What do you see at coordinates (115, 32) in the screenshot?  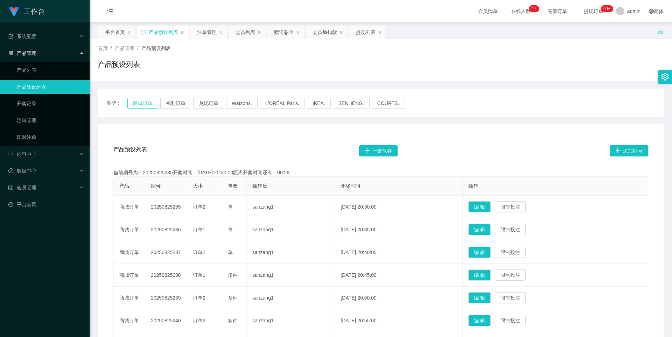 I see `div: 平台首页` at bounding box center [115, 32].